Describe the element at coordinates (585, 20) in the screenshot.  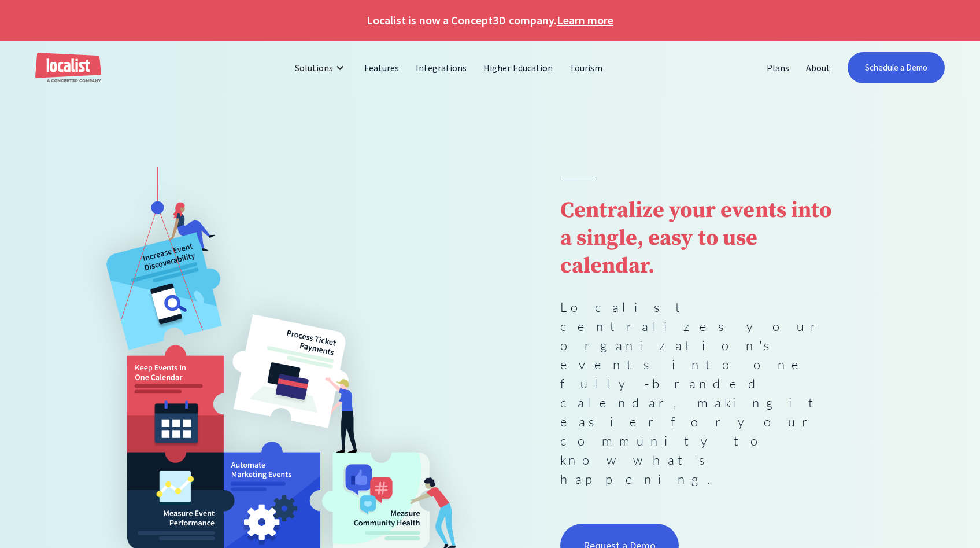
I see `a: Learn more` at that location.